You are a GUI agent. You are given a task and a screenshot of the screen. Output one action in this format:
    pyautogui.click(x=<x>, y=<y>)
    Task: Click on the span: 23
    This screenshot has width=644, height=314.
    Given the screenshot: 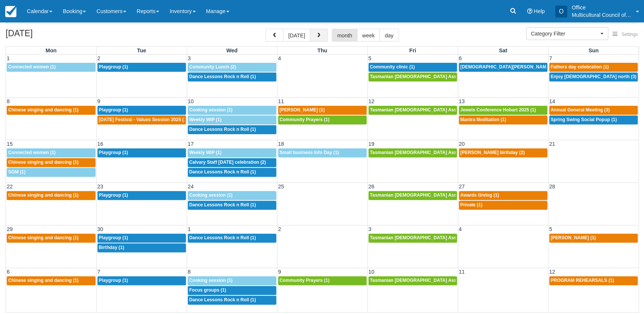 What is the action you would take?
    pyautogui.click(x=100, y=186)
    